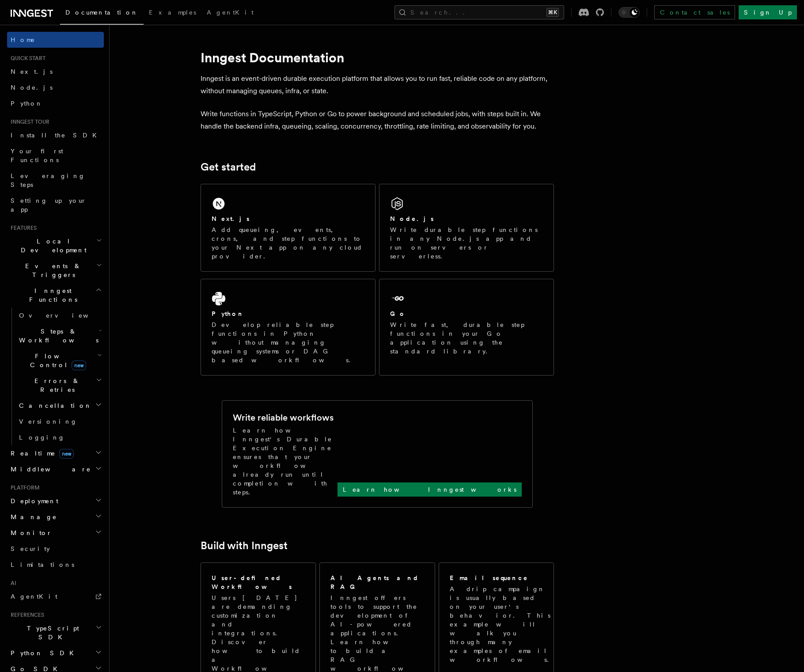 This screenshot has height=672, width=804. I want to click on span: Python SDK, so click(43, 652).